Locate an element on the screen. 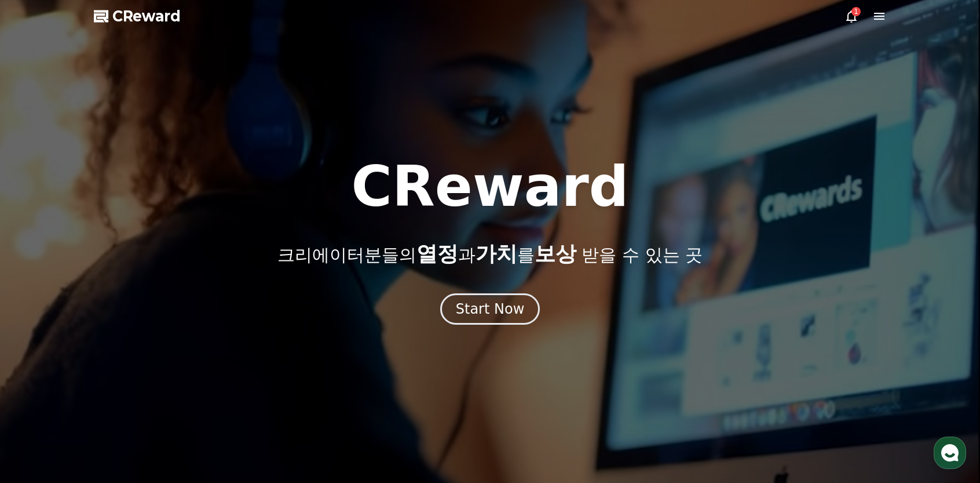  span: 설정 is located at coordinates (186, 390).